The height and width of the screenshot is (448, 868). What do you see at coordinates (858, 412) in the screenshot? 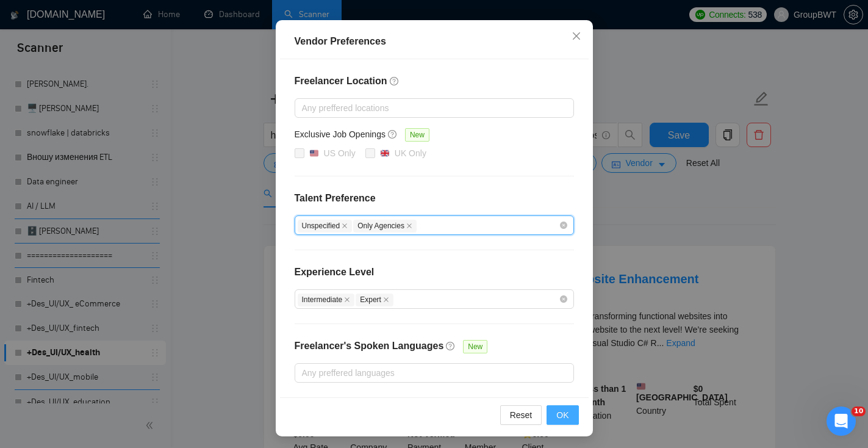
I see `span: 10` at bounding box center [858, 412].